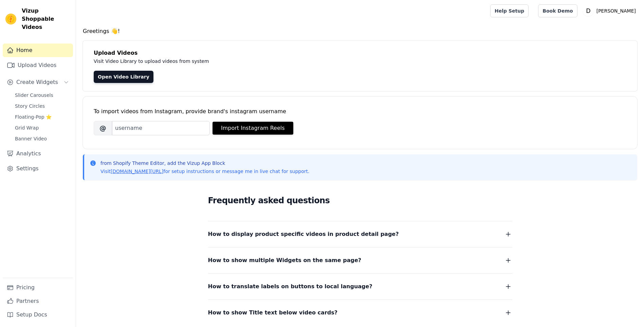  Describe the element at coordinates (38, 315) in the screenshot. I see `a: Setup Docs` at that location.